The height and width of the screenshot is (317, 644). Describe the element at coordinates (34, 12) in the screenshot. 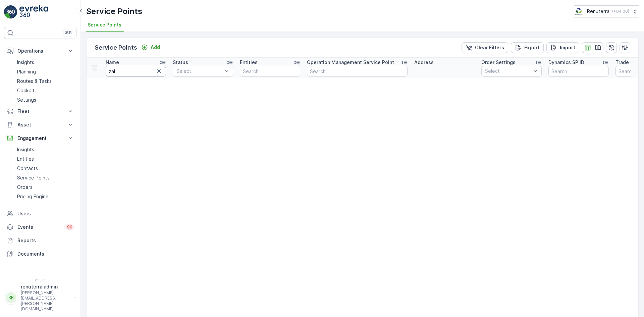

I see `img: logo_light-DOdMpM7g.png` at that location.